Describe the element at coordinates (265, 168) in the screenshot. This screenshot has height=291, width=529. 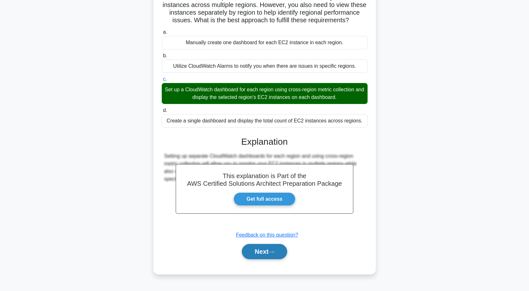
I see `div: Setting up separate CloudWatch dashboards for each region and using cross-region metric collectio...` at that location.